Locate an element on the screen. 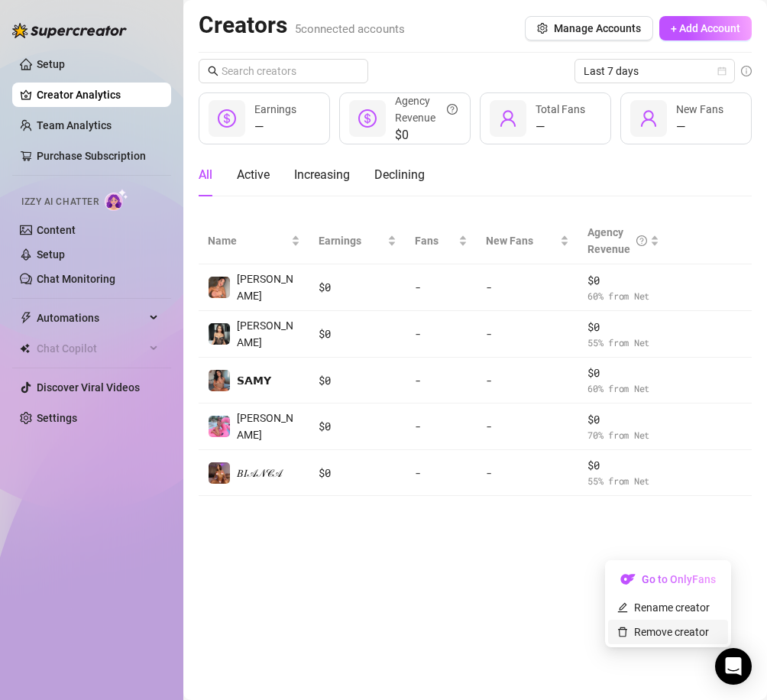 This screenshot has width=767, height=700. span: Fans is located at coordinates (435, 241).